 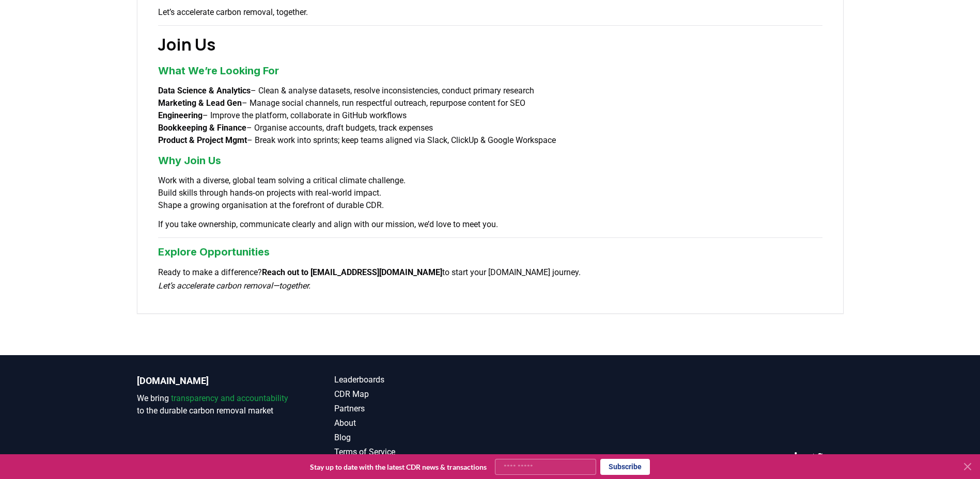 I want to click on a: Twitter, so click(x=817, y=457).